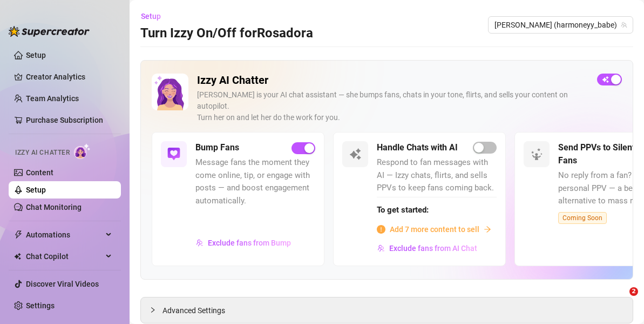 The height and width of the screenshot is (324, 644). What do you see at coordinates (403, 210) in the screenshot?
I see `strong: To get started:` at bounding box center [403, 210].